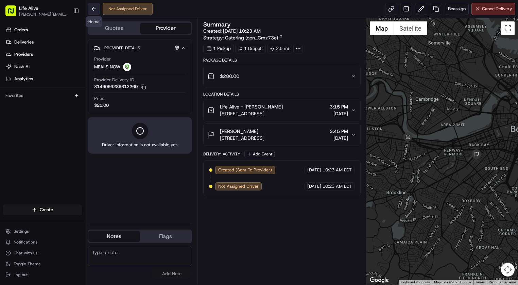  I want to click on span: Pylon, so click(75, 171).